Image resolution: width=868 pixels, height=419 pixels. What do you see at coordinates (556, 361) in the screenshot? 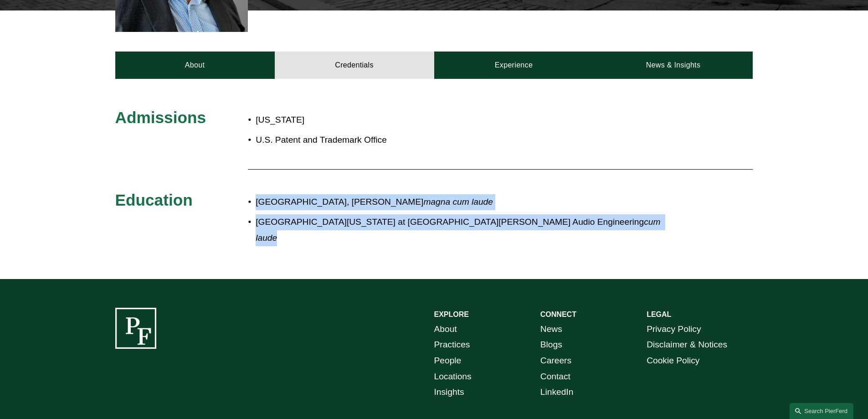
I see `a: Careers` at bounding box center [556, 361].